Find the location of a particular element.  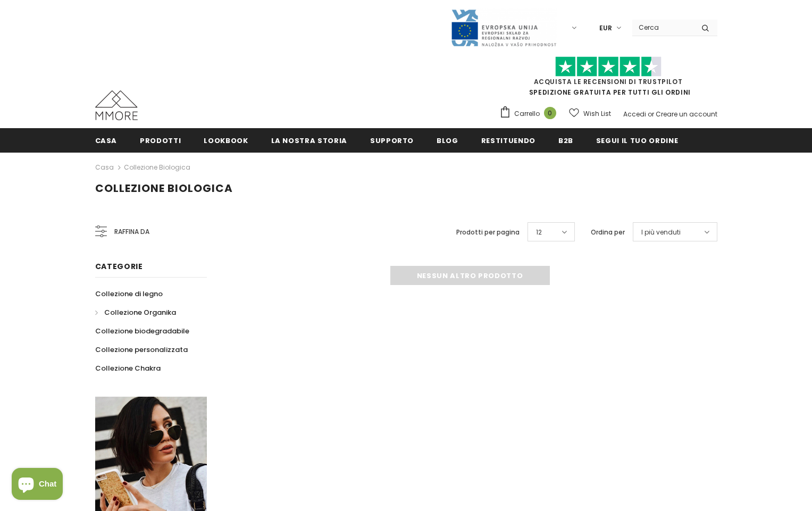

span: 12 is located at coordinates (539, 233).